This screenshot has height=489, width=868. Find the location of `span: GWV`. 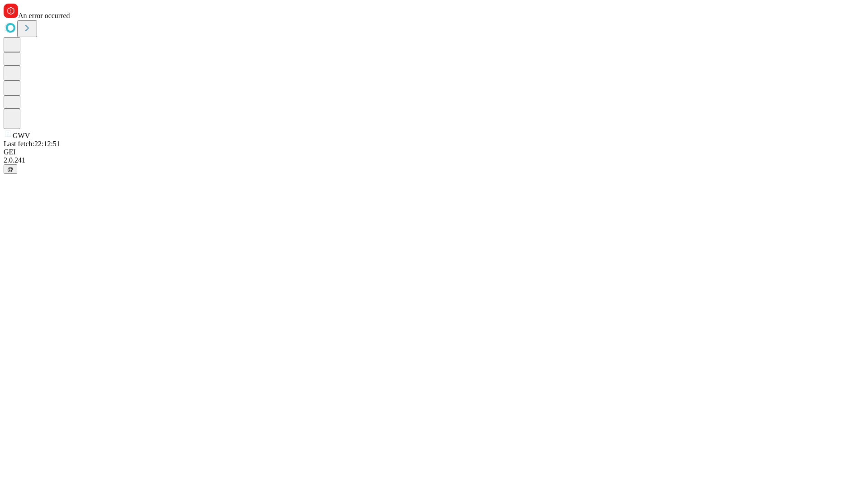

span: GWV is located at coordinates (21, 136).